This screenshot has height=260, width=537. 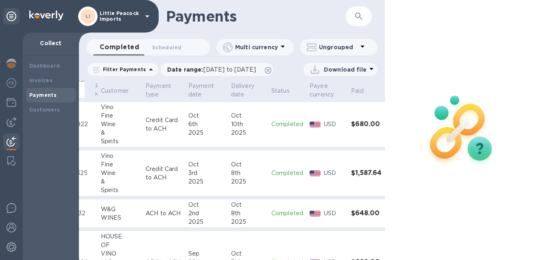 What do you see at coordinates (206, 253) in the screenshot?
I see `div: Sep` at bounding box center [206, 253].